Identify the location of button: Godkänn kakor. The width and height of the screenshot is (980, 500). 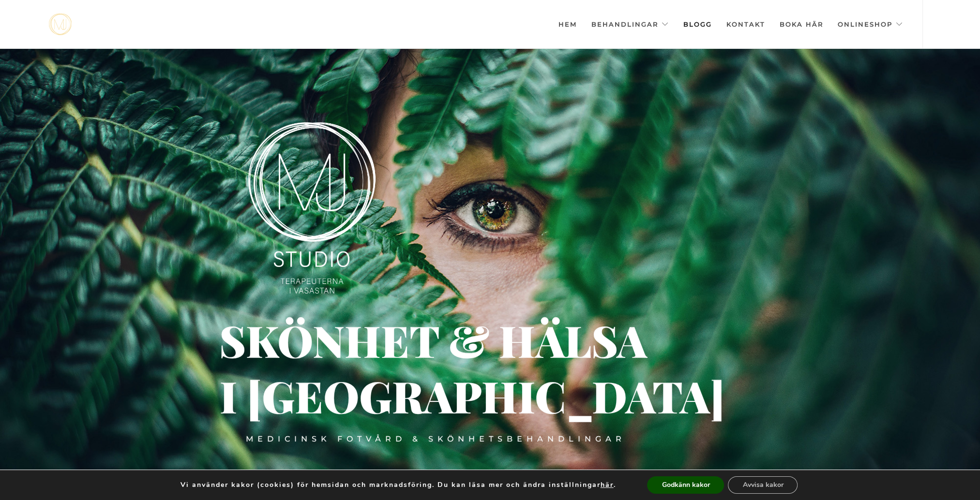
(685, 485).